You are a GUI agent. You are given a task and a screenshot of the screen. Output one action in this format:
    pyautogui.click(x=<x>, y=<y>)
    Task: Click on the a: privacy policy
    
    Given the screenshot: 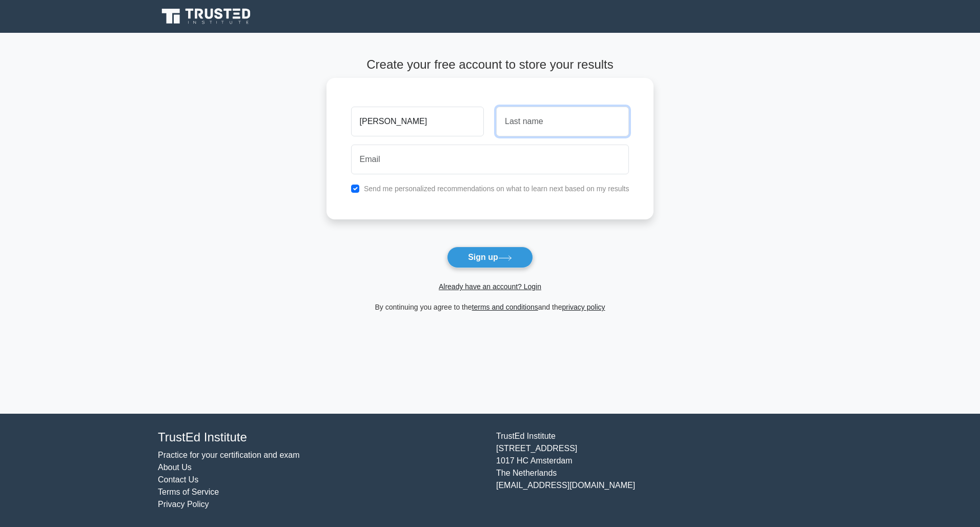 What is the action you would take?
    pyautogui.click(x=584, y=307)
    